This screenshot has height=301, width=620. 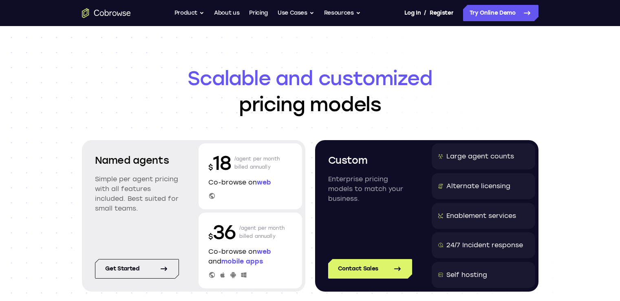 What do you see at coordinates (137, 194) in the screenshot?
I see `p: Simple per agent pricing with all features included. Best suited for small teams.` at bounding box center [137, 194].